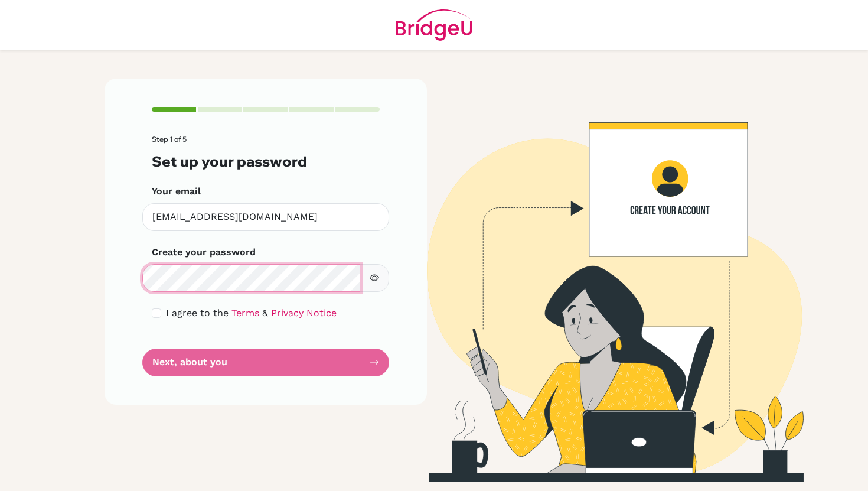  What do you see at coordinates (204, 252) in the screenshot?
I see `label: Create your password` at bounding box center [204, 252].